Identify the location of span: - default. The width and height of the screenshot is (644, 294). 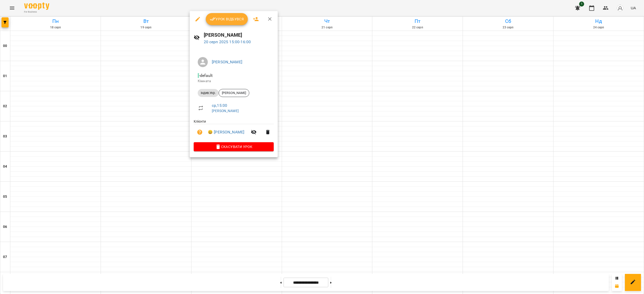
(205, 76).